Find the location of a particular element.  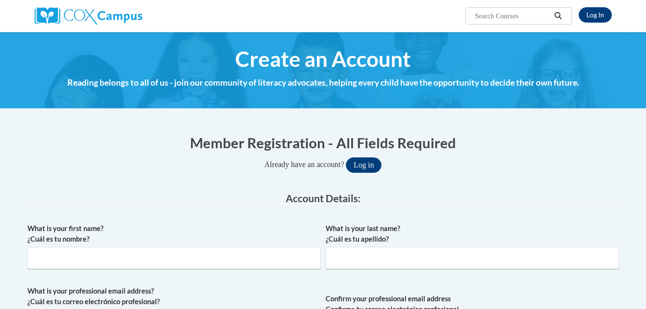

span: Account Details: is located at coordinates (323, 198).